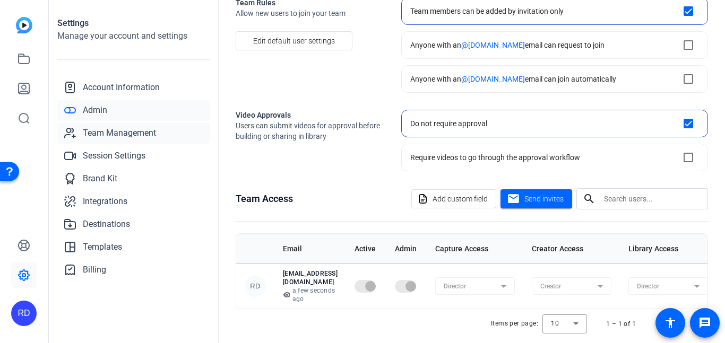 The height and width of the screenshot is (343, 725). Describe the element at coordinates (507, 45) in the screenshot. I see `div: Anyone with an email can request to join` at that location.